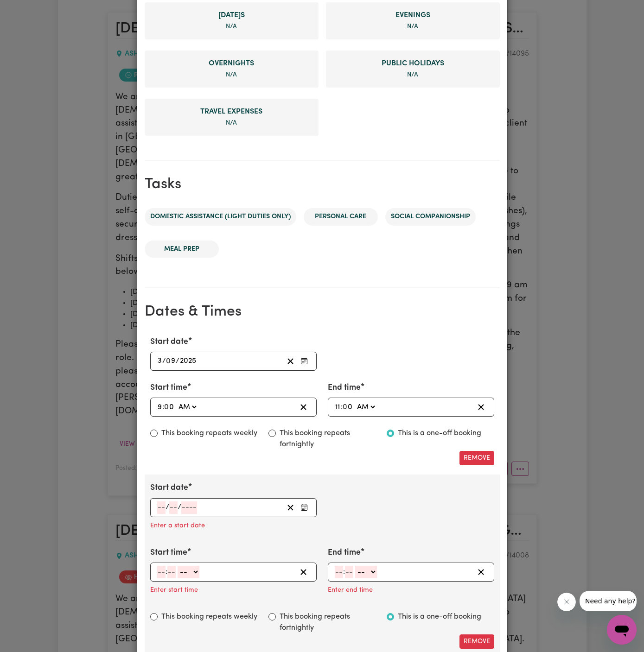  I want to click on h2: Tasks, so click(322, 185).